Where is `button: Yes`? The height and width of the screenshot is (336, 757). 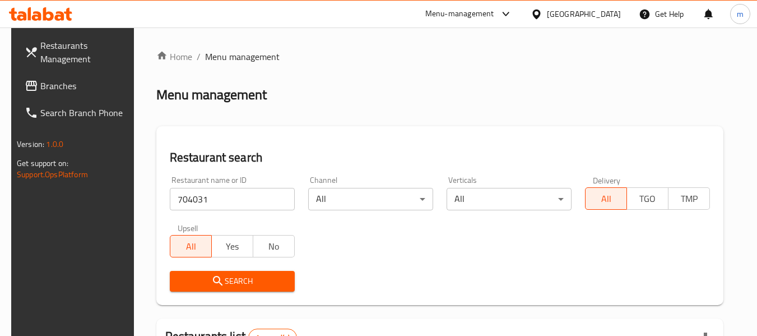
button: Yes is located at coordinates (232, 246).